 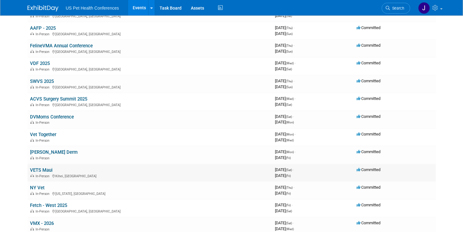 I want to click on a: Search, so click(x=396, y=8).